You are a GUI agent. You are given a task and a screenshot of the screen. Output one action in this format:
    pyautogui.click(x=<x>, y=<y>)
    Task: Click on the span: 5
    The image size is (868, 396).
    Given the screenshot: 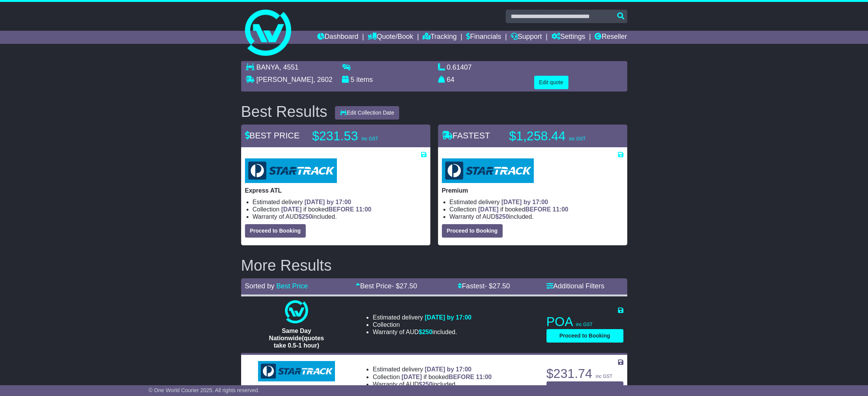 What is the action you would take?
    pyautogui.click(x=353, y=80)
    